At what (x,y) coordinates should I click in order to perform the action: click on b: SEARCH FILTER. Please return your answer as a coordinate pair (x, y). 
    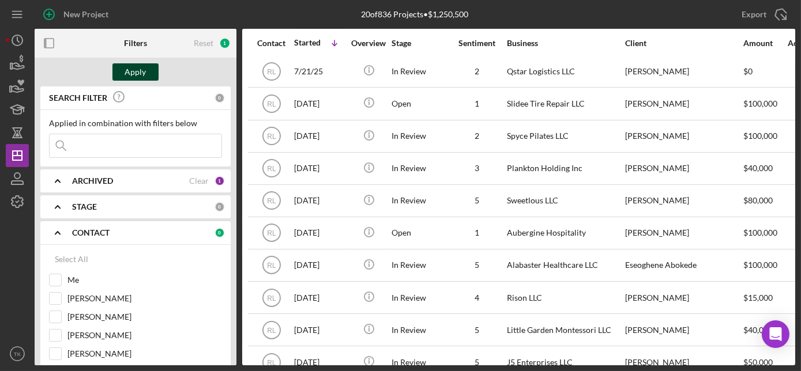
    Looking at the image, I should click on (78, 98).